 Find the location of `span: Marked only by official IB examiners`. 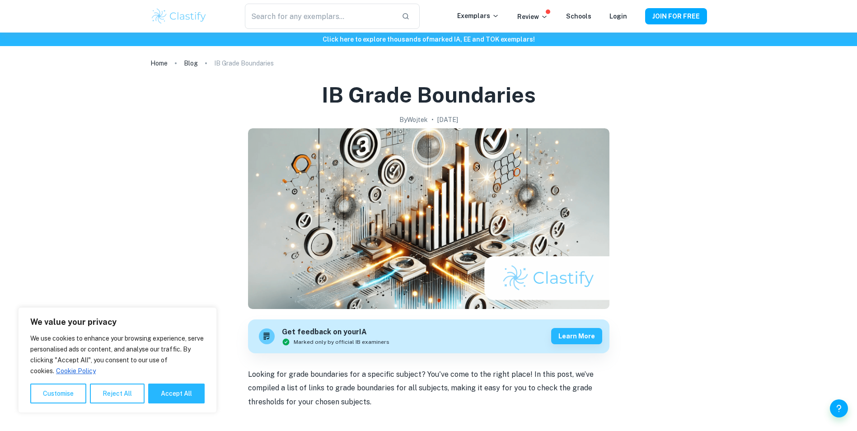

span: Marked only by official IB examiners is located at coordinates (341, 342).